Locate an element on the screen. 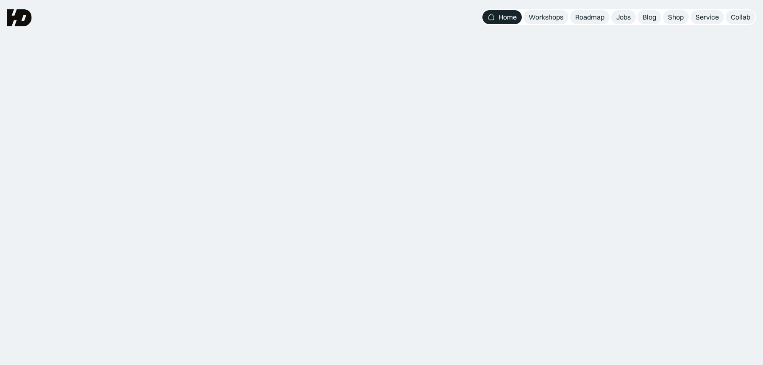 The height and width of the screenshot is (365, 763). div: Roadmap is located at coordinates (590, 17).